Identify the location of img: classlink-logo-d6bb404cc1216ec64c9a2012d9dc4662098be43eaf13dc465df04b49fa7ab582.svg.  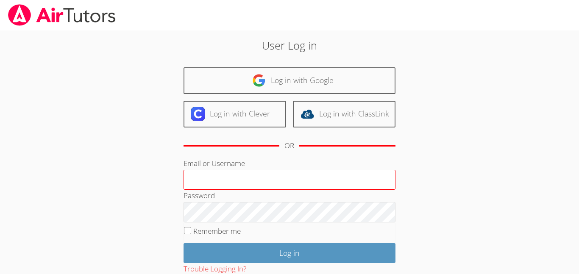
(307, 114).